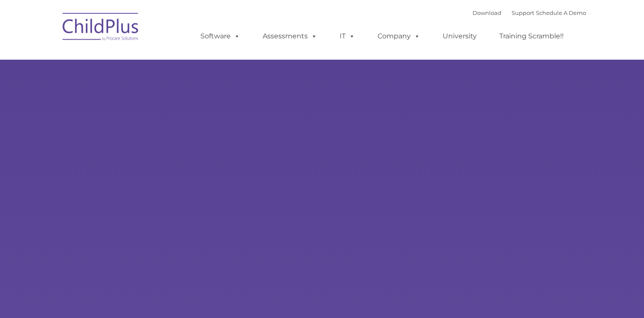 Image resolution: width=644 pixels, height=318 pixels. Describe the element at coordinates (532, 36) in the screenshot. I see `a: Training Scramble!!` at that location.